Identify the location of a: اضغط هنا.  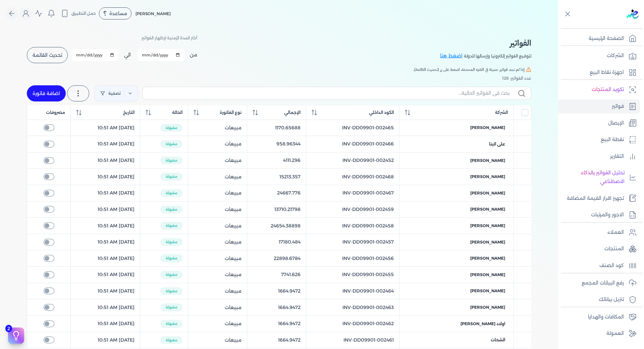
(452, 56).